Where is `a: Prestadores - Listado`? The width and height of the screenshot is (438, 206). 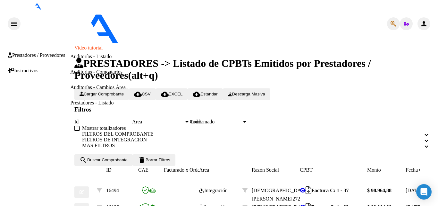
a: Prestadores - Listado is located at coordinates (92, 102).